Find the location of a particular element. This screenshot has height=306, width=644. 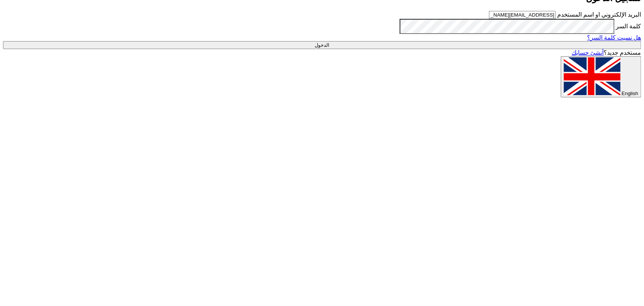

label: كلمة السر is located at coordinates (628, 26).